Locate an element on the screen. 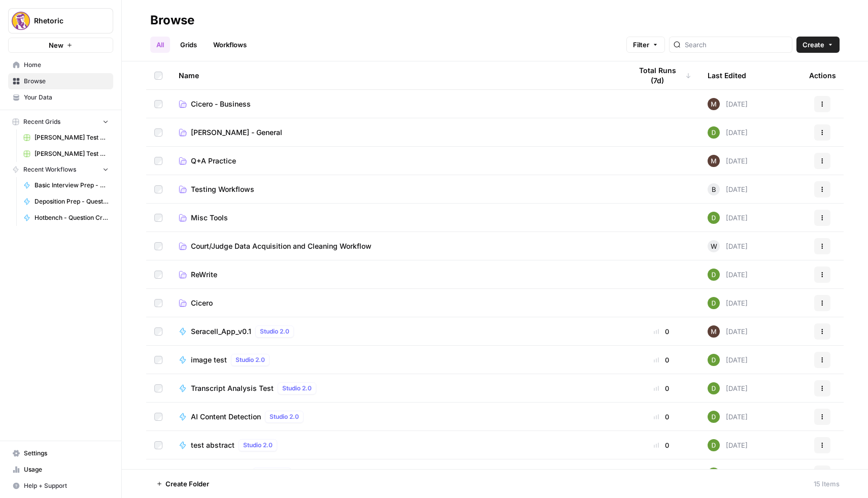  a: Hotbench - Question Creator is located at coordinates (66, 218).